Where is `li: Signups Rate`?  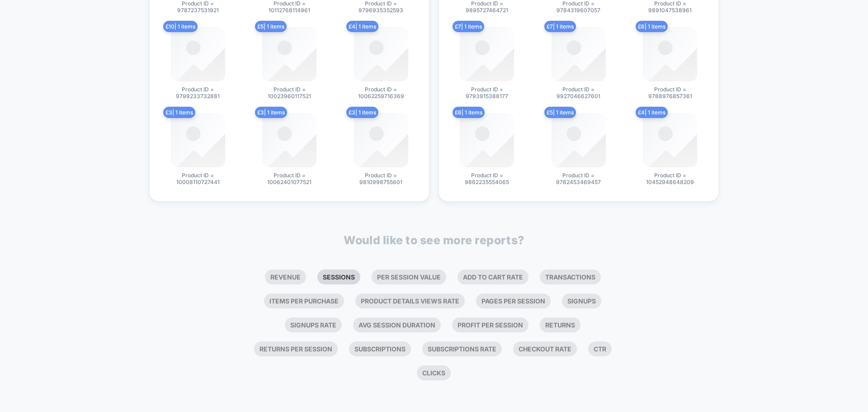 li: Signups Rate is located at coordinates (313, 325).